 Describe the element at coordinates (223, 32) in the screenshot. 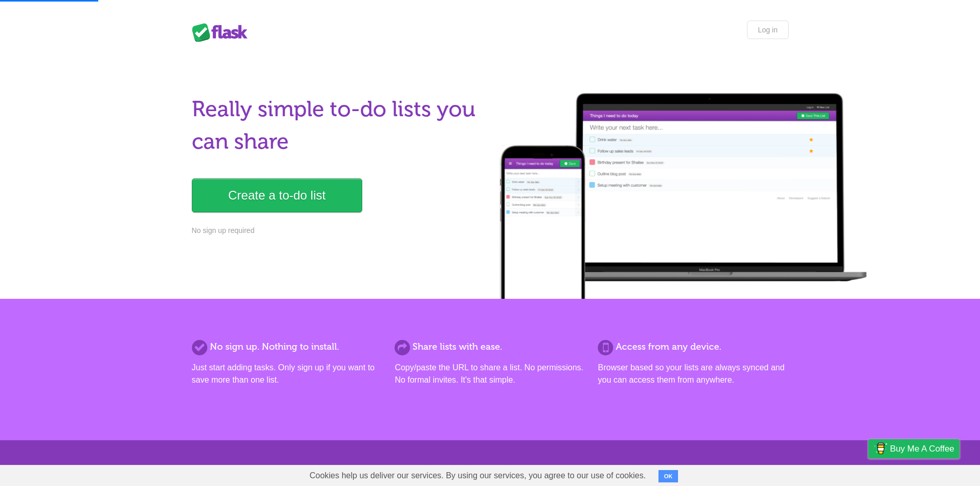

I see `div: Flask Lists` at that location.